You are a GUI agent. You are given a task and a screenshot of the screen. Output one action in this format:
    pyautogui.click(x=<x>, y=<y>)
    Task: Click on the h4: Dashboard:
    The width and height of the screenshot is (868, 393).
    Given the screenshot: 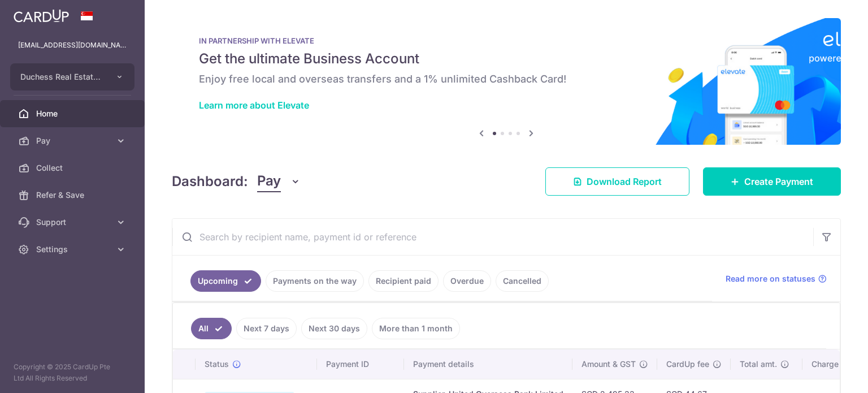 What is the action you would take?
    pyautogui.click(x=210, y=181)
    